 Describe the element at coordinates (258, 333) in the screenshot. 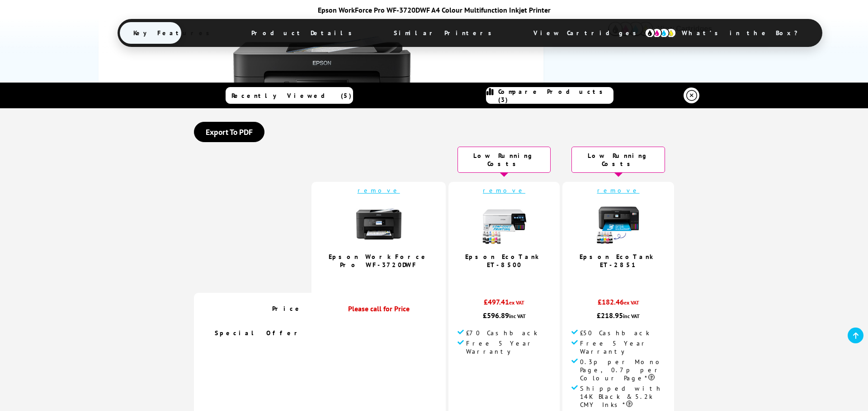

I see `span: Special Offer` at that location.